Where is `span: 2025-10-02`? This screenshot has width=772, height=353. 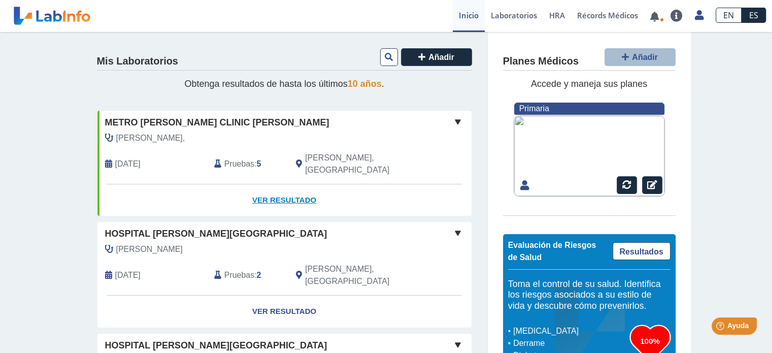 span: 2025-10-02 is located at coordinates (128, 275).